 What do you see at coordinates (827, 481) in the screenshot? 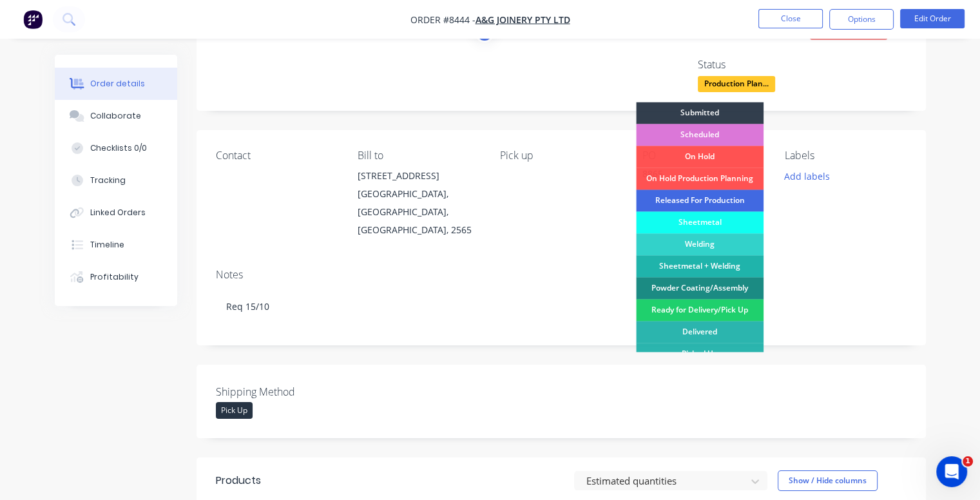
I see `button: Show / Hide columns` at bounding box center [827, 481].